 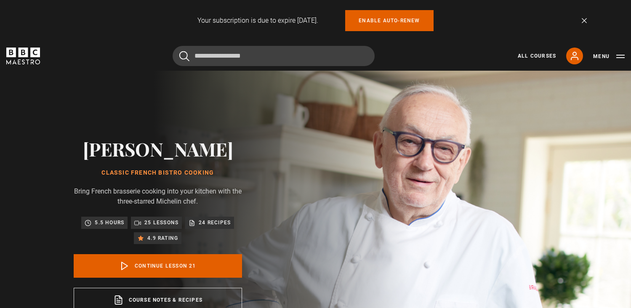 I want to click on p: Bring French brasserie cooking into your kitchen with the three-starred Michelin chef., so click(x=158, y=196).